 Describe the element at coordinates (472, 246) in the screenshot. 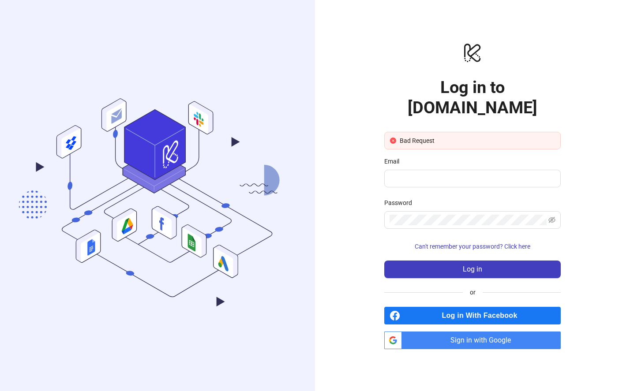

I see `span: Can't remember your password? Click here` at that location.